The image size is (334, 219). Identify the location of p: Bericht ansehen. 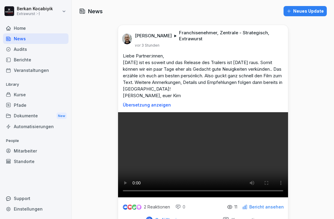
(266, 206).